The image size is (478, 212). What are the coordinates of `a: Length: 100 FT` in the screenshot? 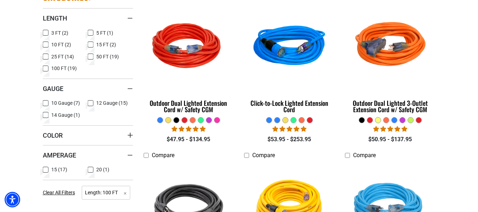 It's located at (106, 192).